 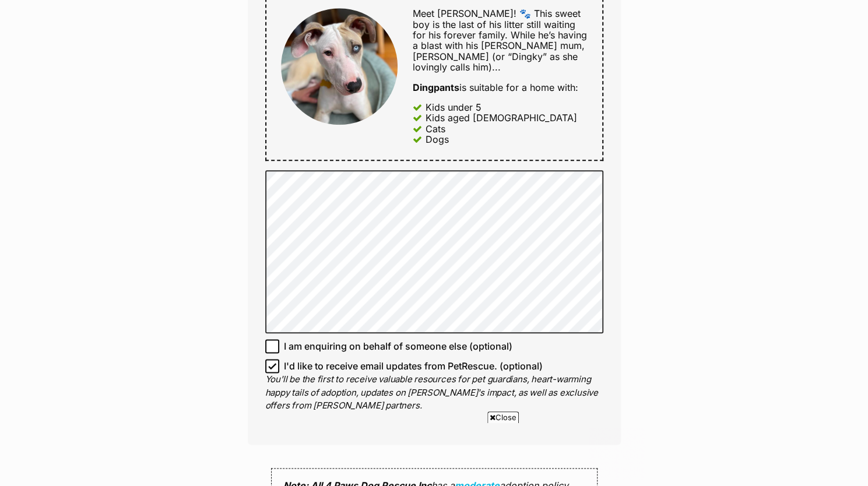 I want to click on strong: Dingpants, so click(x=436, y=88).